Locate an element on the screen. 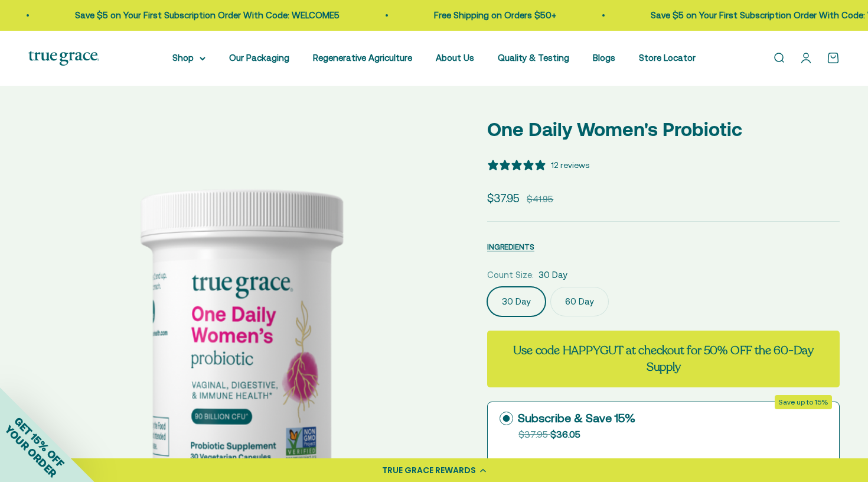  a: Free Shipping on Orders $50+ is located at coordinates (493, 15).